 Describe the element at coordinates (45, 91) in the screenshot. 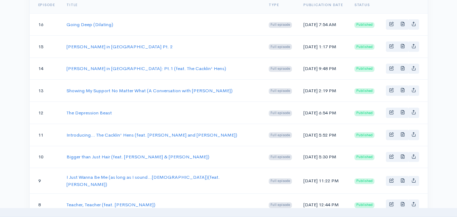

I see `td: 13` at that location.